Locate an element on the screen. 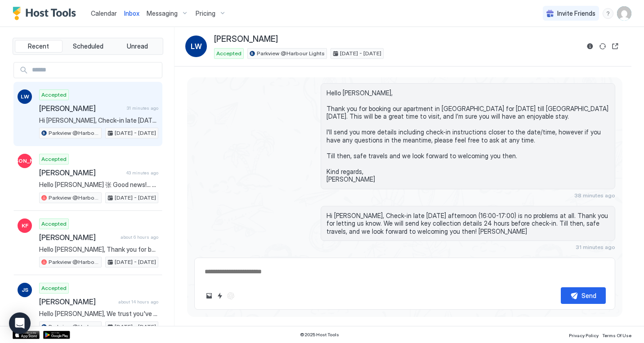  span: Messaging is located at coordinates (162, 14).